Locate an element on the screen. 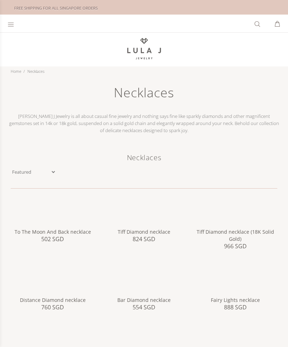  span: 554 SGD is located at coordinates (144, 307).